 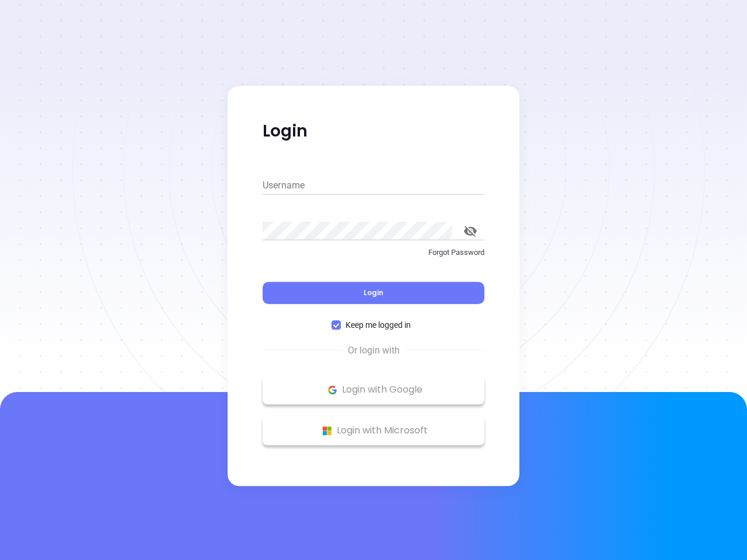 What do you see at coordinates (374, 390) in the screenshot?
I see `p: Login with Google` at bounding box center [374, 390].